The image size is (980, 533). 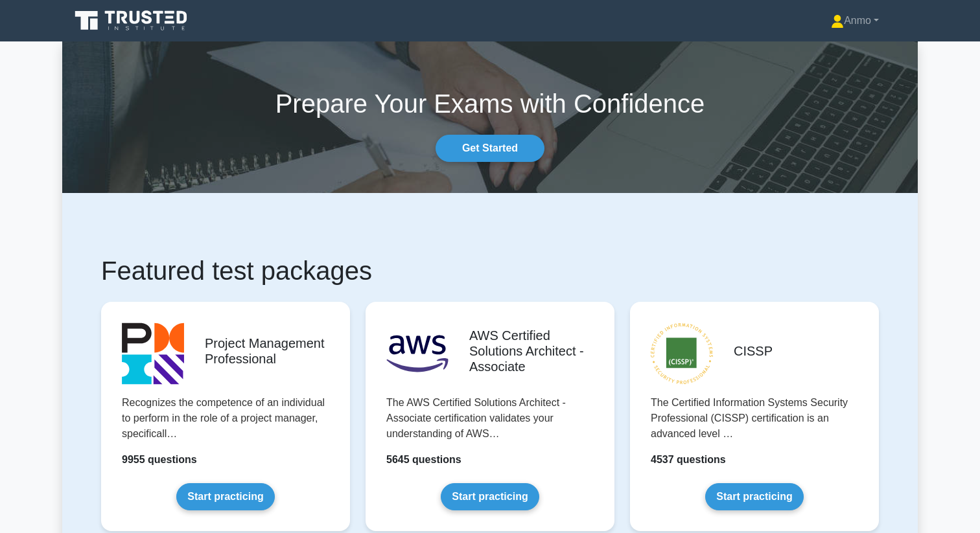 I want to click on a: Anmo, so click(x=854, y=20).